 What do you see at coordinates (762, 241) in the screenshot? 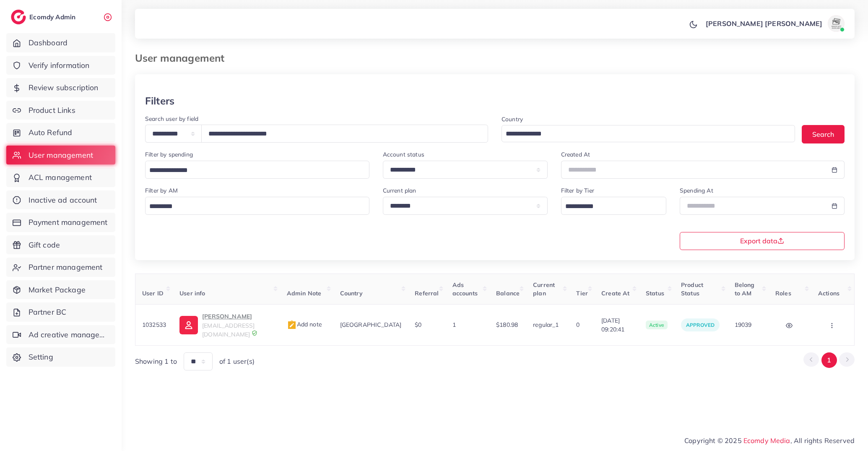
I see `span: Export data` at bounding box center [762, 241].